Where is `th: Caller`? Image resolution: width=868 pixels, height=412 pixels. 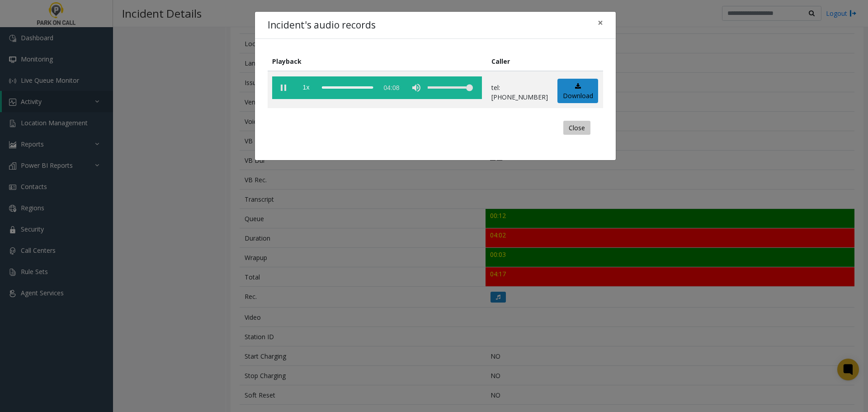 th: Caller is located at coordinates (520, 61).